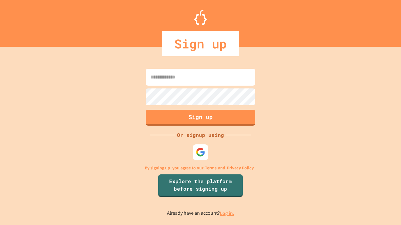 This screenshot has height=225, width=401. I want to click on p: By signing up, you agree to our and ., so click(200, 168).